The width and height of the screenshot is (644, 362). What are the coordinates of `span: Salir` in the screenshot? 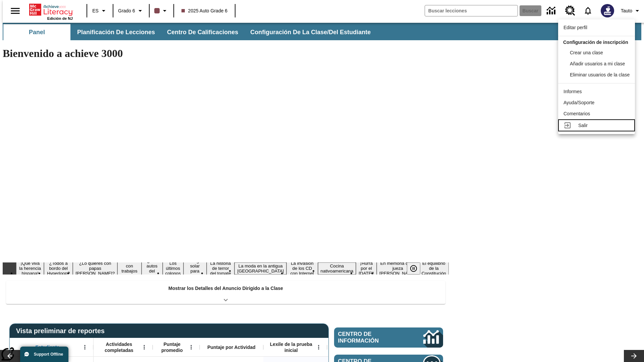 It's located at (583, 125).